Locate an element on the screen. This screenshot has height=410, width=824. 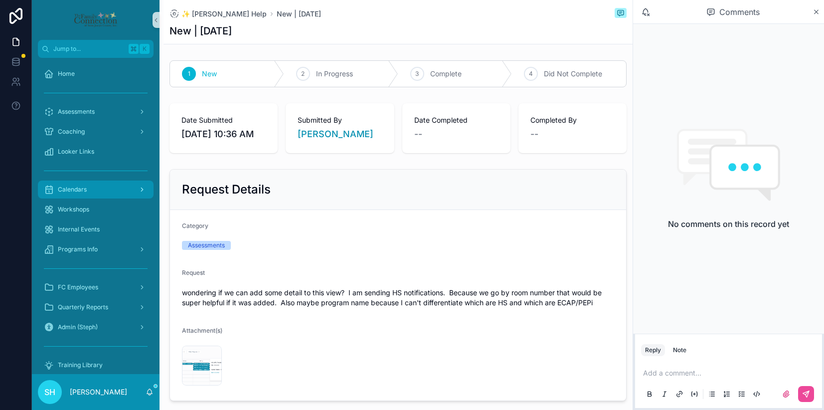
a: Assessments is located at coordinates (96, 112).